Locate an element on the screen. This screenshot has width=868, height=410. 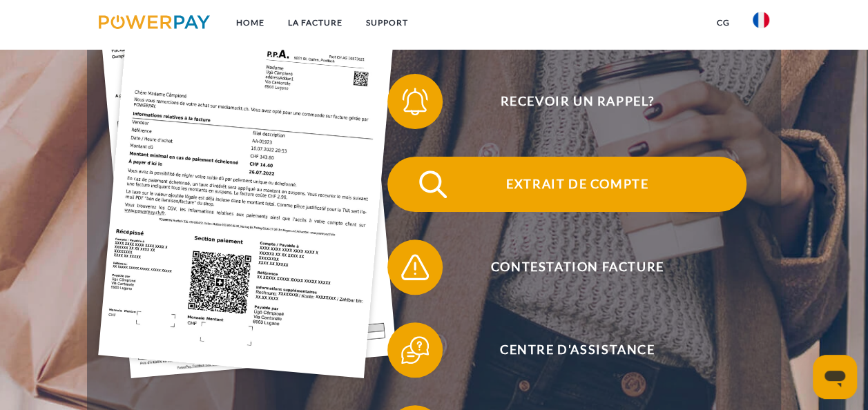
button: Contestation Facture is located at coordinates (567, 267).